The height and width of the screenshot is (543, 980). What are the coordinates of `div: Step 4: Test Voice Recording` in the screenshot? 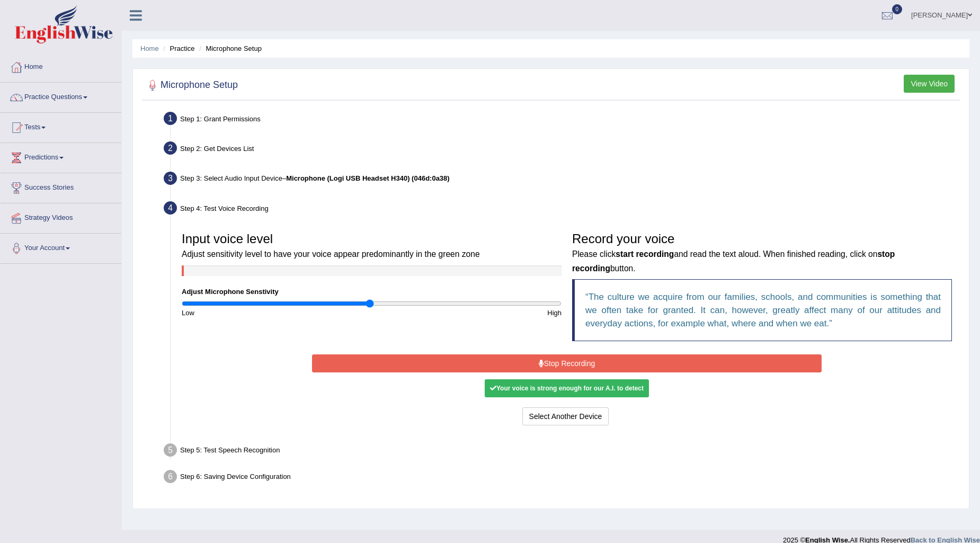 It's located at (562, 210).